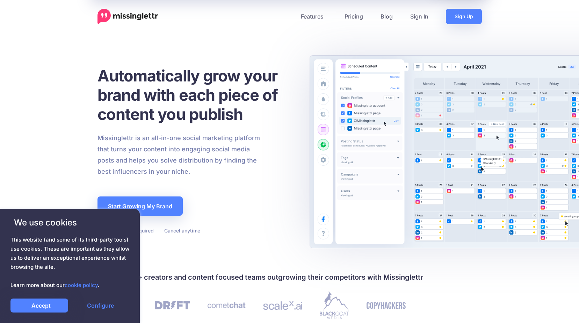 The width and height of the screenshot is (579, 323). I want to click on a: Pricing, so click(354, 16).